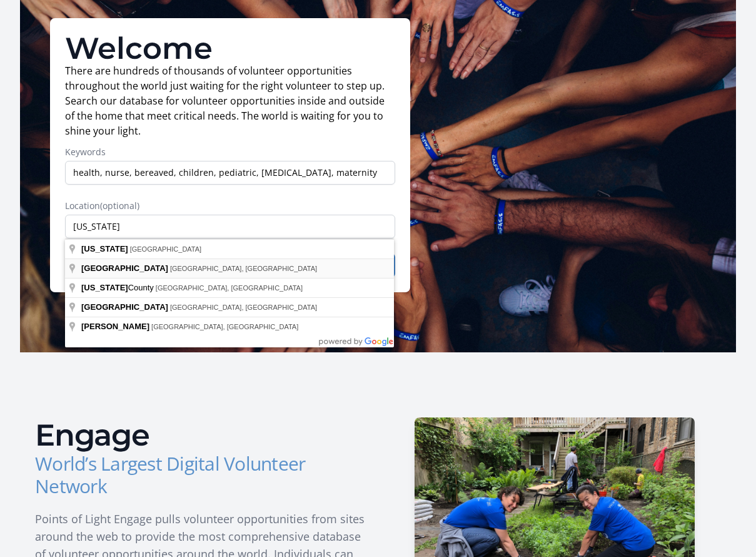  I want to click on h3: World’s Largest Digital Volunteer Network, so click(202, 475).